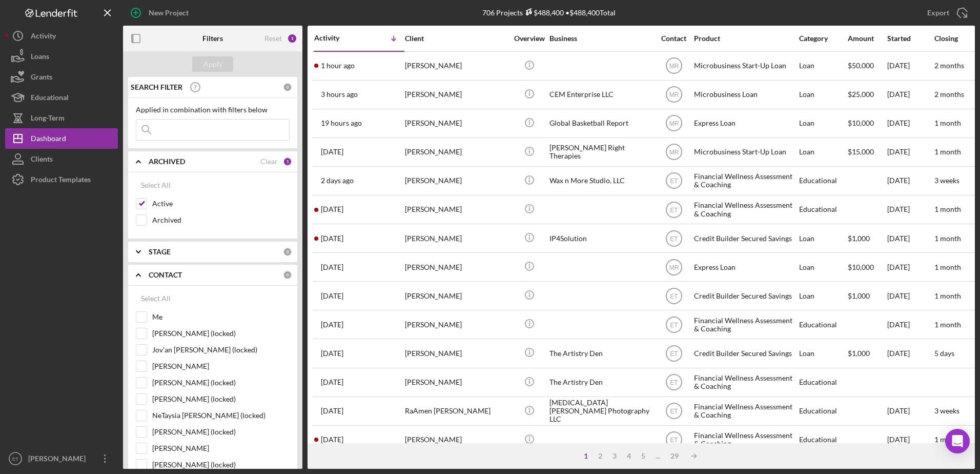 The image size is (980, 474). Describe the element at coordinates (745, 38) in the screenshot. I see `div: Product` at that location.